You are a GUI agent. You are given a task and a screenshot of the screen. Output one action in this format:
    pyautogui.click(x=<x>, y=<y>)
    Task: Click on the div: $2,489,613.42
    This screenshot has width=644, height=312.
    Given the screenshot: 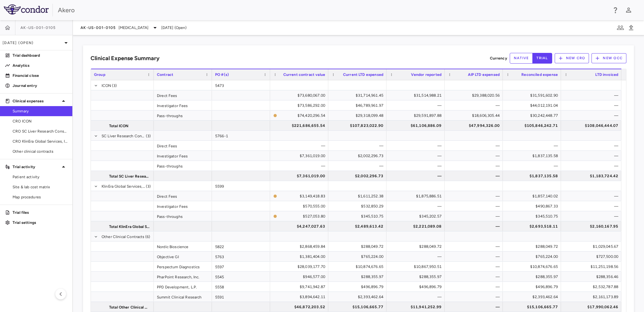 What is the action you would take?
    pyautogui.click(x=359, y=226)
    